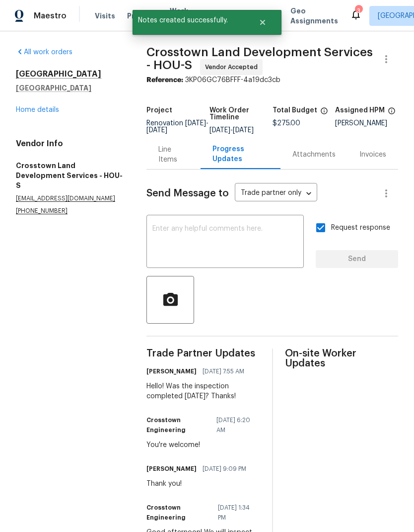 This screenshot has height=532, width=414. What do you see at coordinates (44, 52) in the screenshot?
I see `a: All work orders` at bounding box center [44, 52].